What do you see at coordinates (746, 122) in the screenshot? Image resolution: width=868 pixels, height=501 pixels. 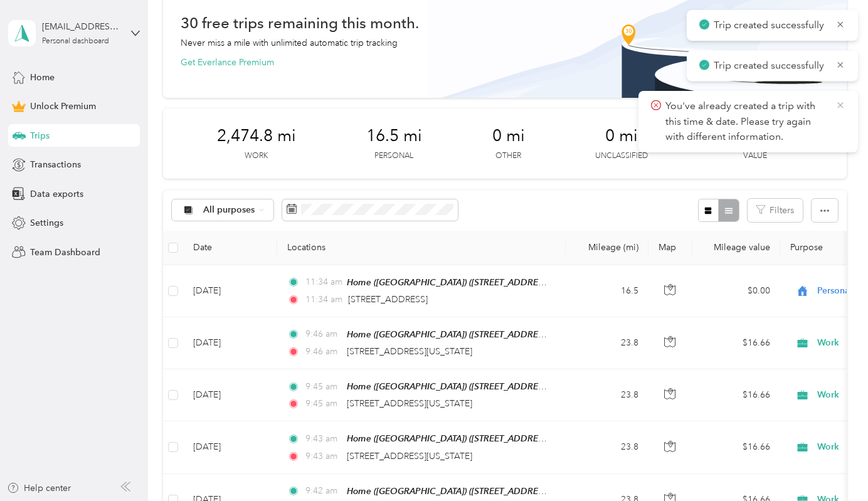 I see `p: You've already created a trip with this time & date. Please try again with different information.` at bounding box center [746, 122].